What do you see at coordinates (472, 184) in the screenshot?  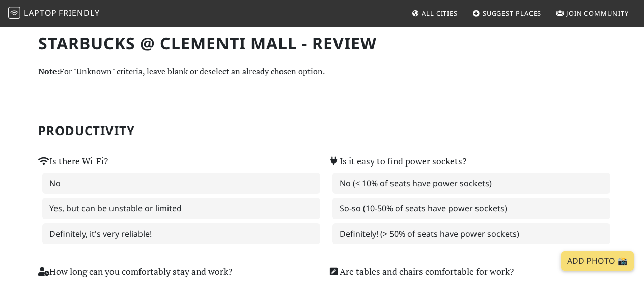 I see `label: No (< 10% of seats have power sockets)` at bounding box center [472, 184].